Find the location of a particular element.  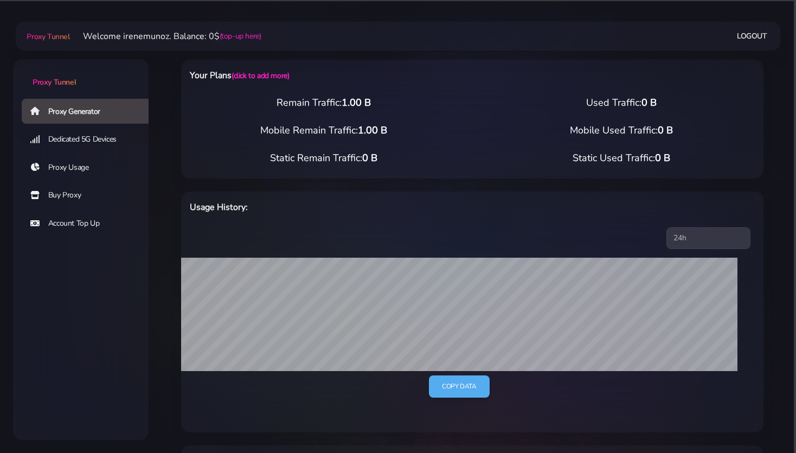

a: (top-up here) is located at coordinates (240, 36).